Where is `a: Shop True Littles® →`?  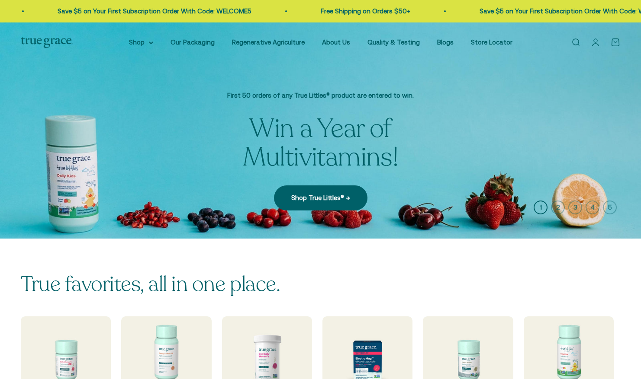
a: Shop True Littles® → is located at coordinates (321, 198).